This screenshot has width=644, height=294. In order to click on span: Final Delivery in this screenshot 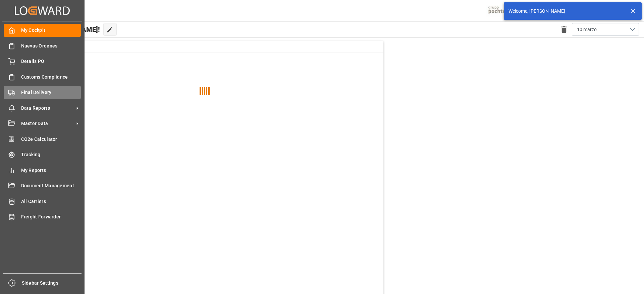, I will do `click(51, 92)`.